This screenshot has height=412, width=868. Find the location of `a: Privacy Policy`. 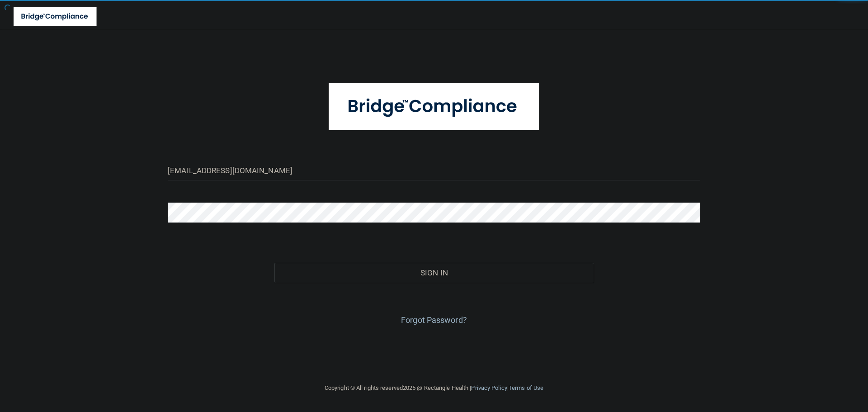

a: Privacy Policy is located at coordinates (488, 388).